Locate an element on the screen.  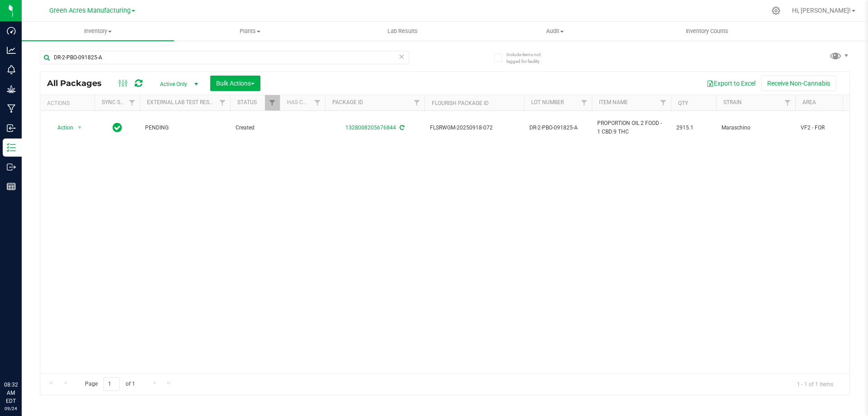
inline-svg: Dashboard is located at coordinates (12, 31).